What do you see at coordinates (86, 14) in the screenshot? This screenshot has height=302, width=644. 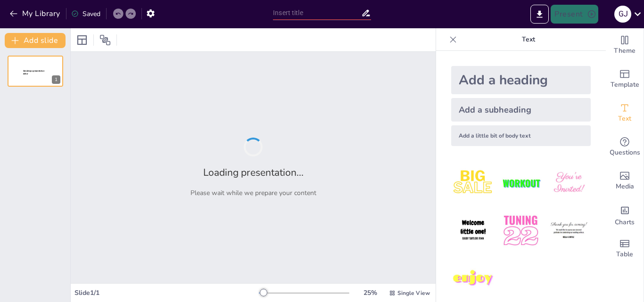 I see `div: Saved` at bounding box center [86, 14].